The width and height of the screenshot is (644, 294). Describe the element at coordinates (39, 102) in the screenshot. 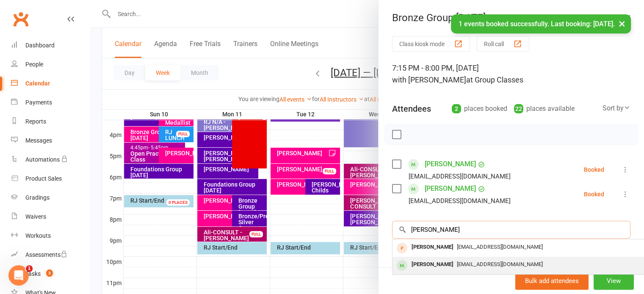

I see `div: Payments` at that location.